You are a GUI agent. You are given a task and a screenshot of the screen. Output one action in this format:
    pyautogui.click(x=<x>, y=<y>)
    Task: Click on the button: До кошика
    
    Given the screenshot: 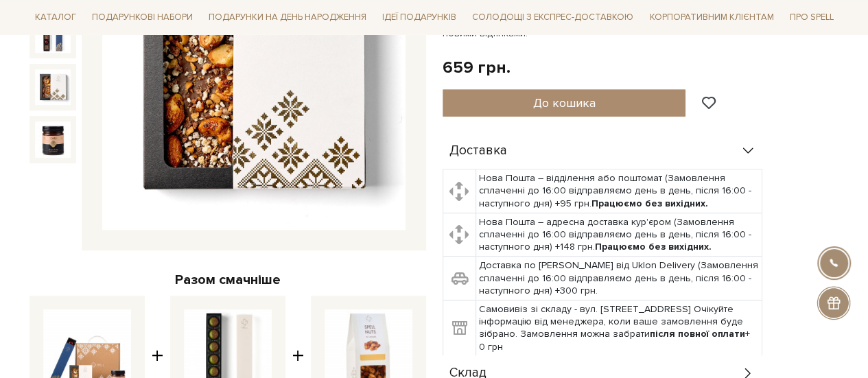 What is the action you would take?
    pyautogui.click(x=564, y=103)
    